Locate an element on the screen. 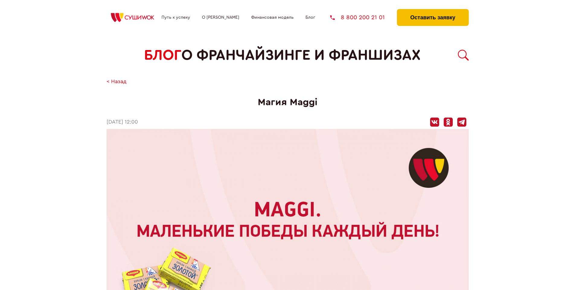 Image resolution: width=575 pixels, height=290 pixels. a: 8 800 200 21 01 is located at coordinates (357, 17).